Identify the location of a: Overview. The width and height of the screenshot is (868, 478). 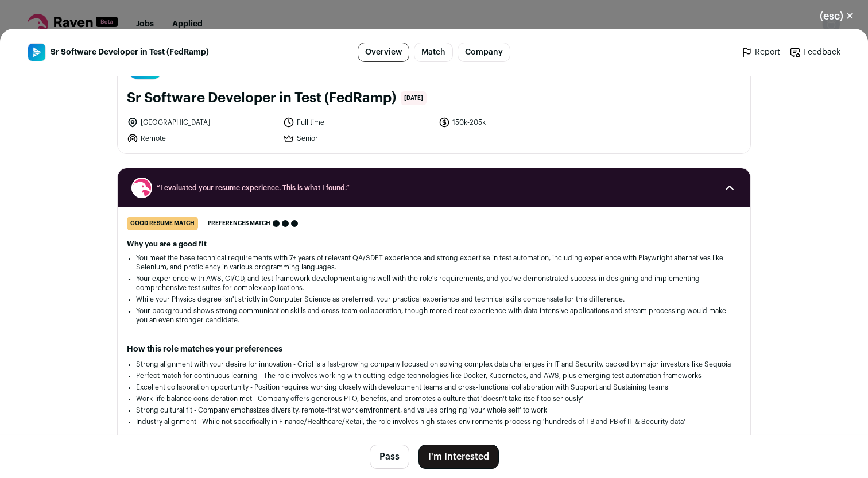
(383, 52).